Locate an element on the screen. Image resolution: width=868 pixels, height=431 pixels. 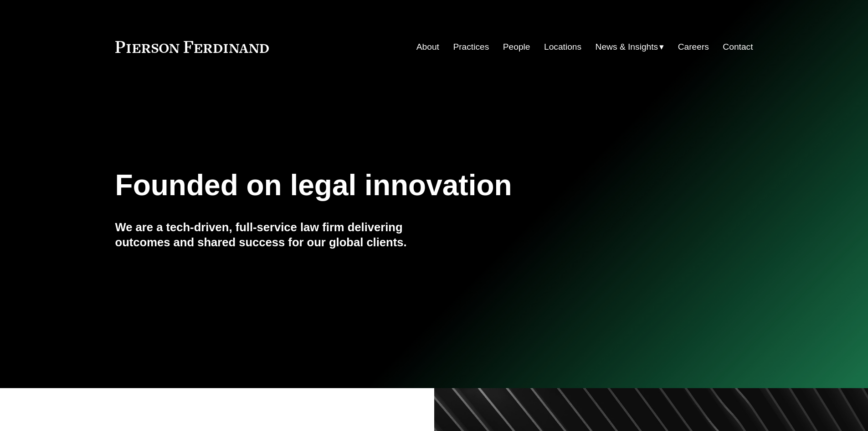
a: Contact is located at coordinates (738, 47).